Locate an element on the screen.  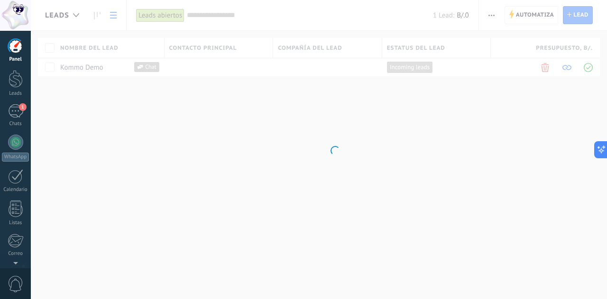
div: Leads is located at coordinates (16, 93).